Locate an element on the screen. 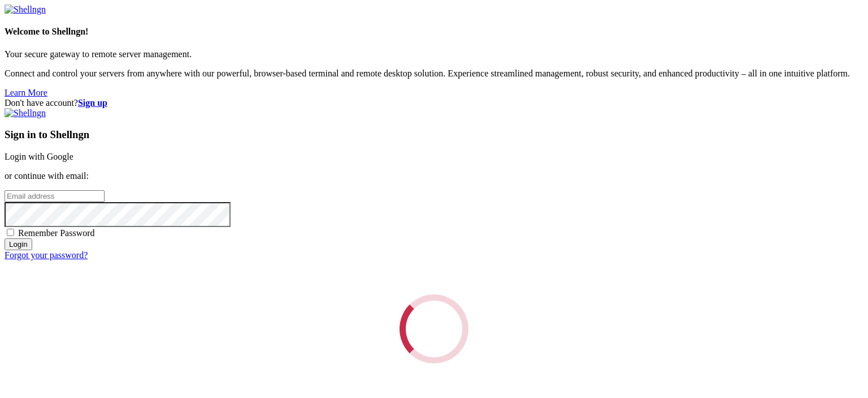  p: or continue with email: is located at coordinates (434, 176).